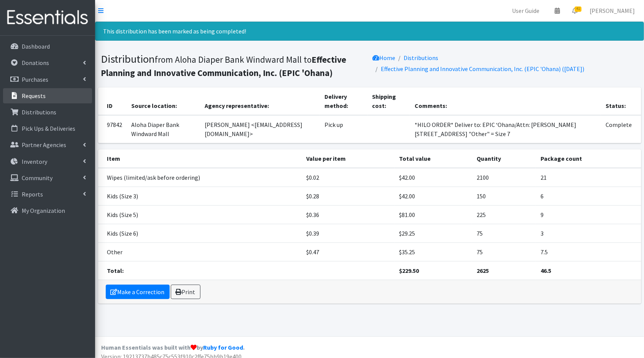 The width and height of the screenshot is (644, 358). I want to click on td: $0.39, so click(348, 233).